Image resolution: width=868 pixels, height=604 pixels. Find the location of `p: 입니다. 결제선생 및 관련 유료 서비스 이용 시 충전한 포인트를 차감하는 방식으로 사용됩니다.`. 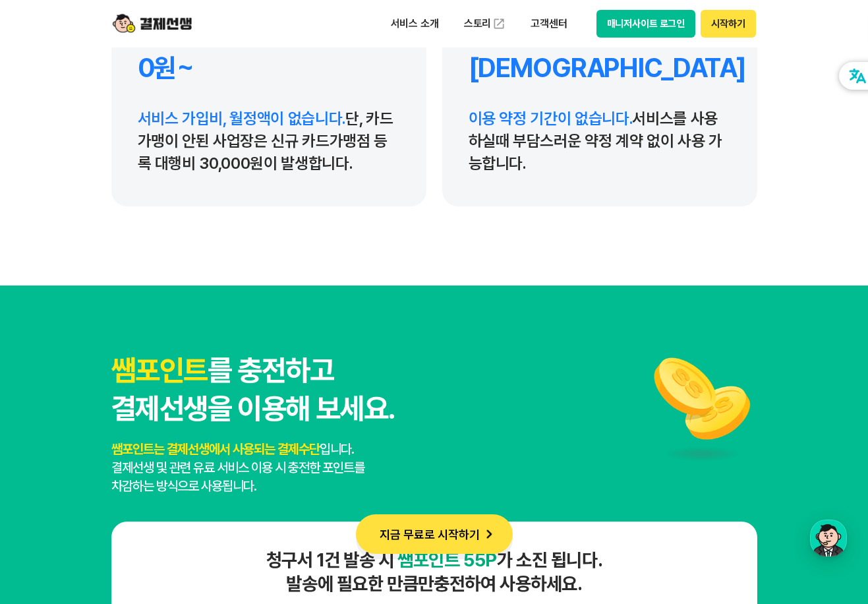

p: 입니다. 결제선생 및 관련 유료 서비스 이용 시 충전한 포인트를 차감하는 방식으로 사용됩니다. is located at coordinates (252, 468).